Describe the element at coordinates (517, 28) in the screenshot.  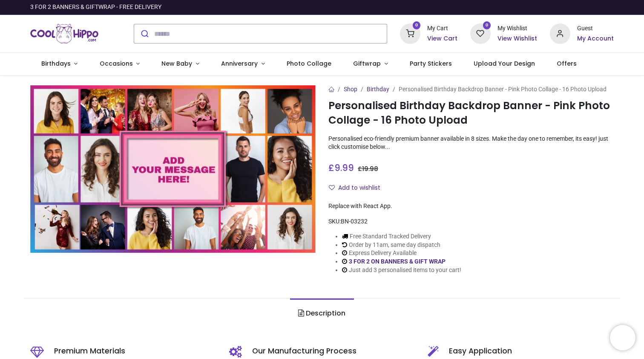
I see `div: My Wishlist` at that location.